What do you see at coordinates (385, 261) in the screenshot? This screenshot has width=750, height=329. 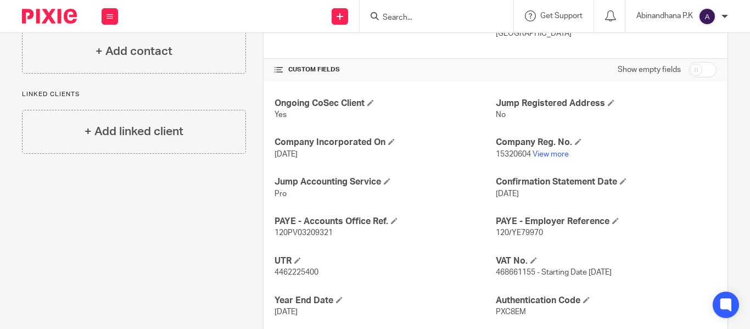 I see `h4: UTR` at bounding box center [385, 261].